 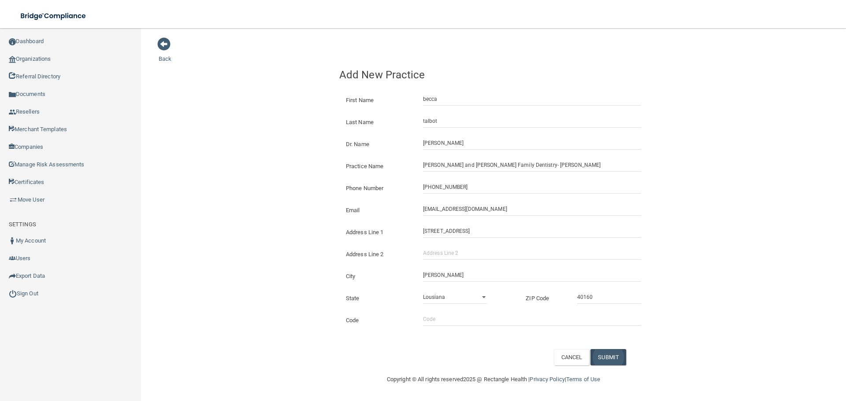 I want to click on img: icon-documents.8dae5593.png, so click(x=12, y=95).